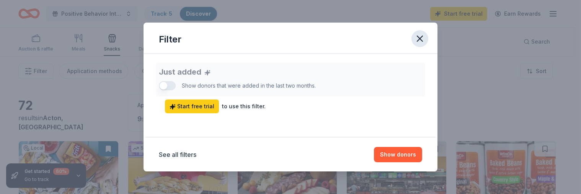 The width and height of the screenshot is (581, 194). What do you see at coordinates (192, 106) in the screenshot?
I see `span: Start free trial` at bounding box center [192, 106].